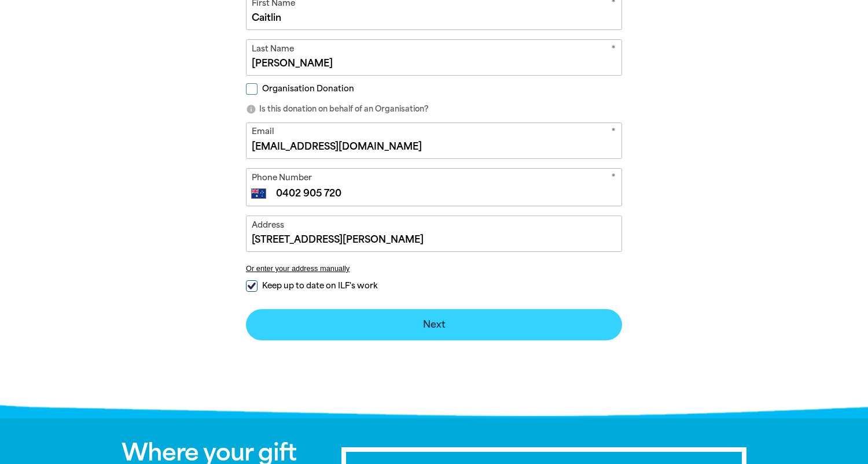 This screenshot has height=464, width=868. Describe the element at coordinates (251, 286) in the screenshot. I see `input: Keep up to date on ILF's work` at that location.